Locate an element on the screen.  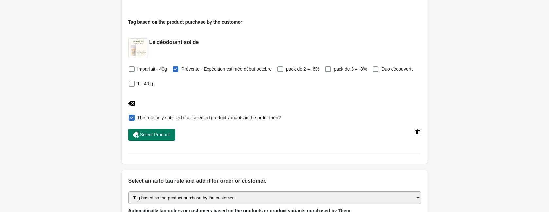
span: pack de 3 = -8% is located at coordinates (351, 69).